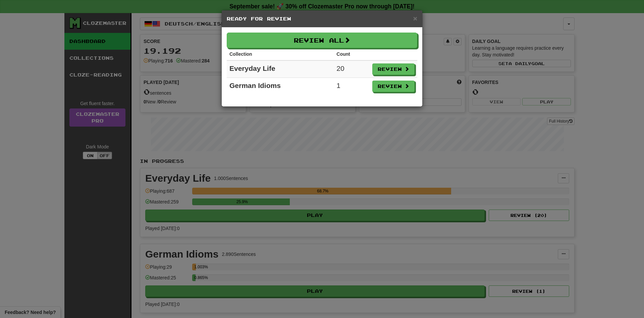 The height and width of the screenshot is (318, 644). I want to click on td: 1, so click(352, 86).